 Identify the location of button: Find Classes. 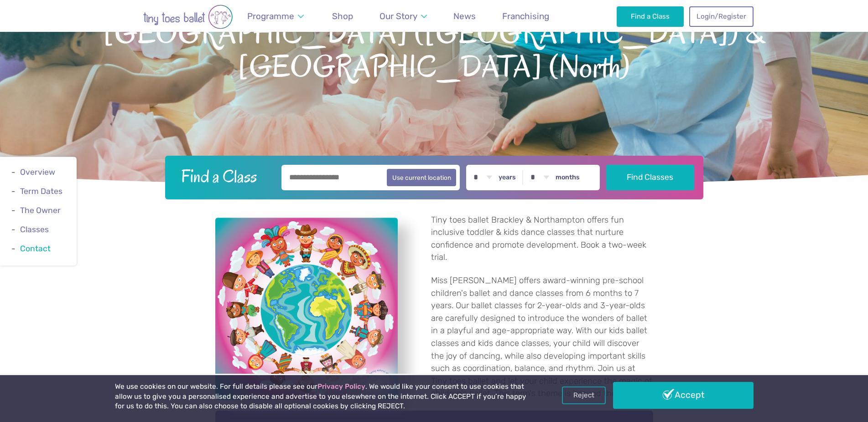
(650, 178).